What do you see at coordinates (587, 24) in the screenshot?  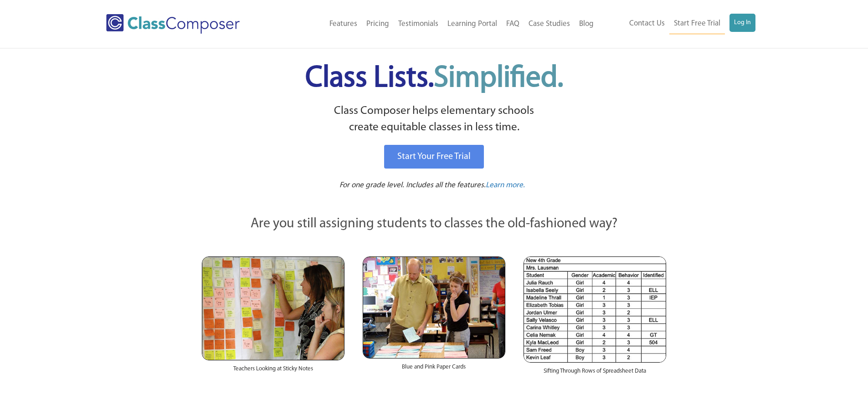 I see `a: Blog` at bounding box center [587, 24].